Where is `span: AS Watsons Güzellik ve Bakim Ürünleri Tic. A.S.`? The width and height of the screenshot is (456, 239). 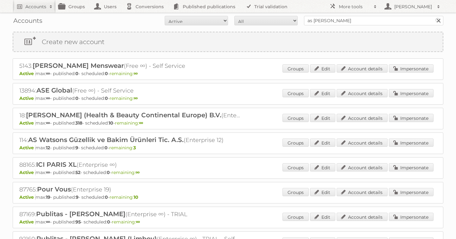 span: AS Watsons Güzellik ve Bakim Ürünleri Tic. A.S. is located at coordinates (106, 140).